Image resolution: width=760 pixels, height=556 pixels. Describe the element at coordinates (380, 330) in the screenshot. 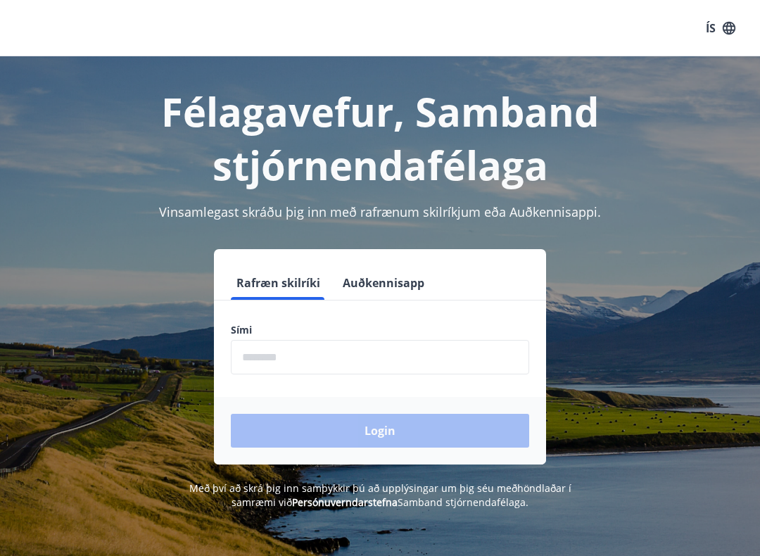

I see `label: Sími` at that location.